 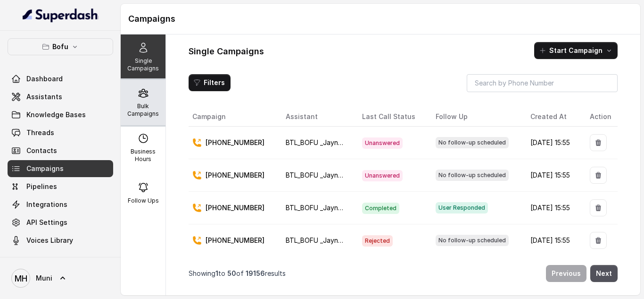 I want to click on span: Campaigns, so click(x=45, y=169).